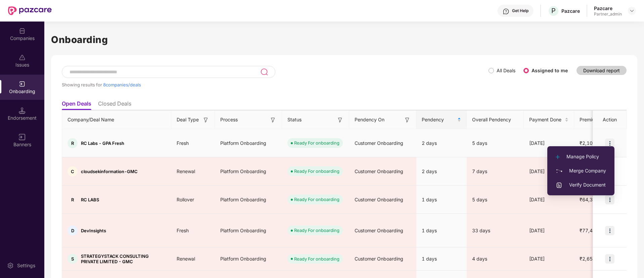 The width and height of the screenshot is (644, 278). Describe the element at coordinates (546, 120) in the screenshot. I see `span: Payment Done` at that location.